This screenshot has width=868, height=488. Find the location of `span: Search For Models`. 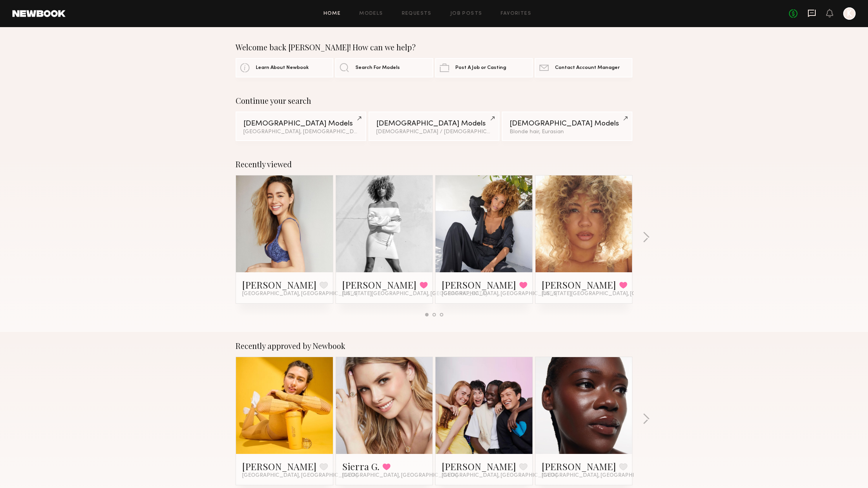

span: Search For Models is located at coordinates (377, 68).